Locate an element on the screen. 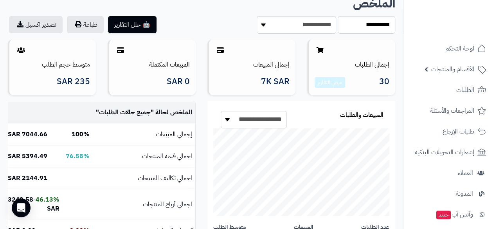 The height and width of the screenshot is (229, 495). span: طلبات الإرجاع is located at coordinates (459, 132).